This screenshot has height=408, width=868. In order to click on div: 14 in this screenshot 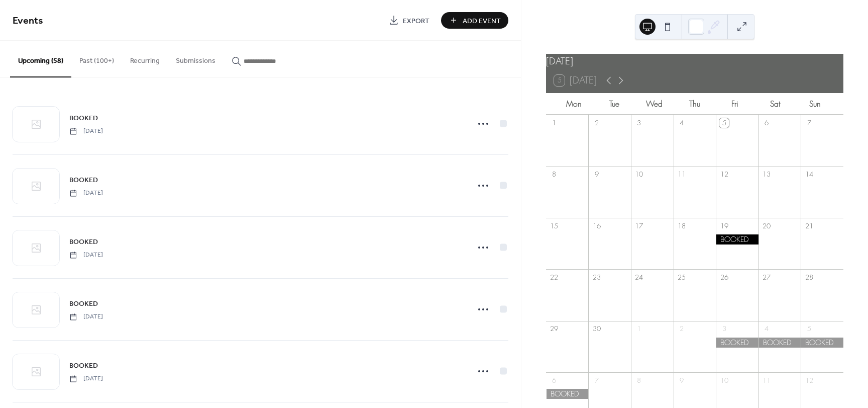, I will do `click(809, 175)`.